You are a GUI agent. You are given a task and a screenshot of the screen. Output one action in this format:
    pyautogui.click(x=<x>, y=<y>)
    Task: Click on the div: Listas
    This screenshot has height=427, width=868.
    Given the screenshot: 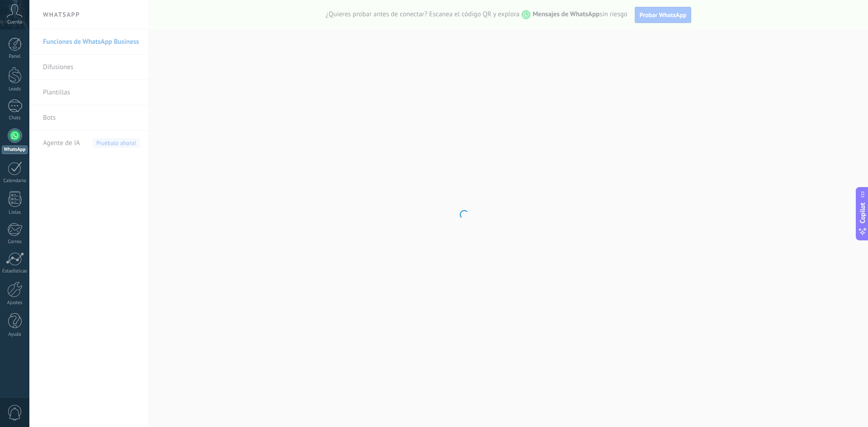 What is the action you would take?
    pyautogui.click(x=15, y=212)
    